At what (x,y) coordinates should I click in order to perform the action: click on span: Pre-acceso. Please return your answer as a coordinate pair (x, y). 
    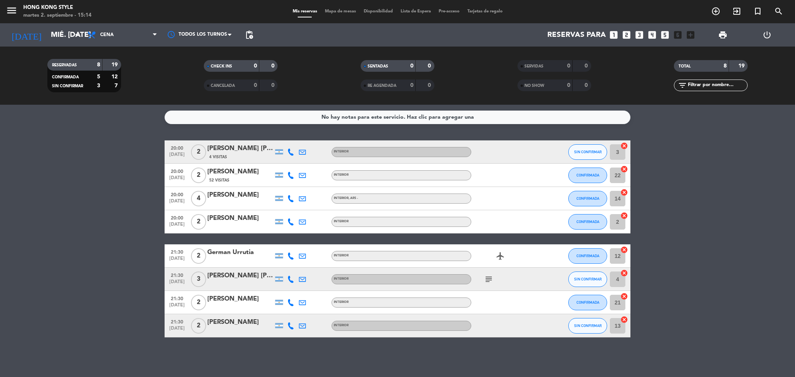
    Looking at the image, I should click on (449, 11).